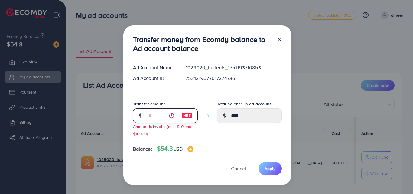  Describe the element at coordinates (270, 168) in the screenshot. I see `span: Apply` at that location.